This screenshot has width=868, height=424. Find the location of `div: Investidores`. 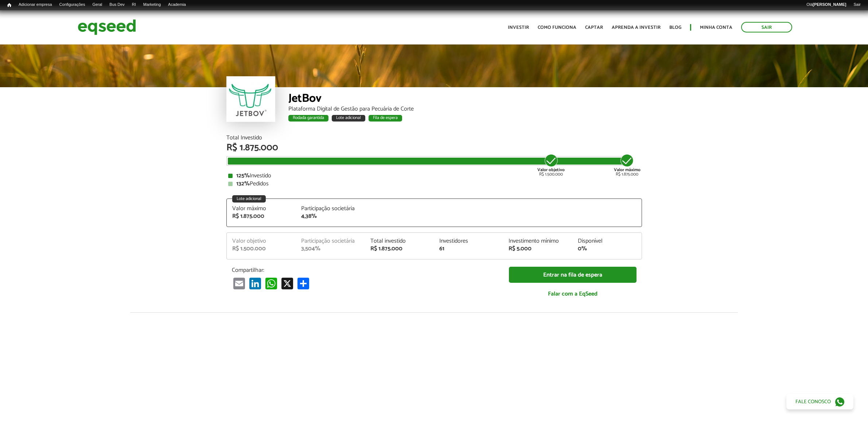

div: Investidores is located at coordinates (469, 241).